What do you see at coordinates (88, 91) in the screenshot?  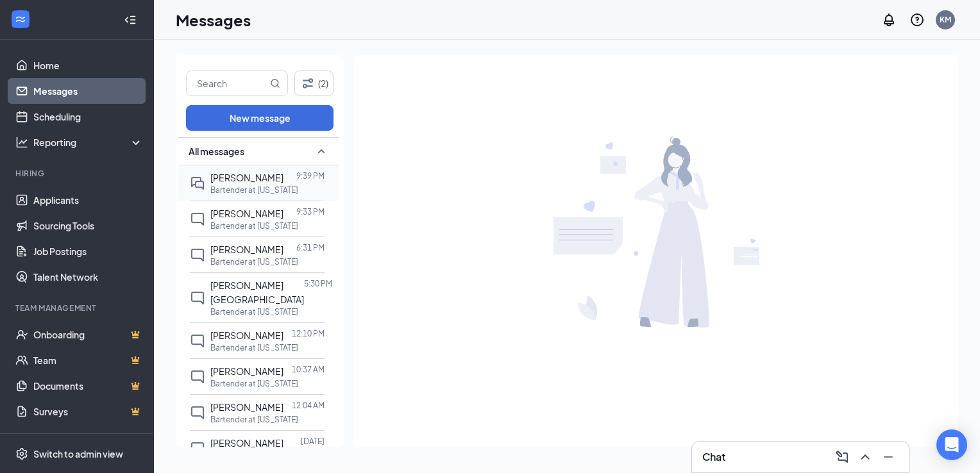 I see `a: Messages` at bounding box center [88, 91].